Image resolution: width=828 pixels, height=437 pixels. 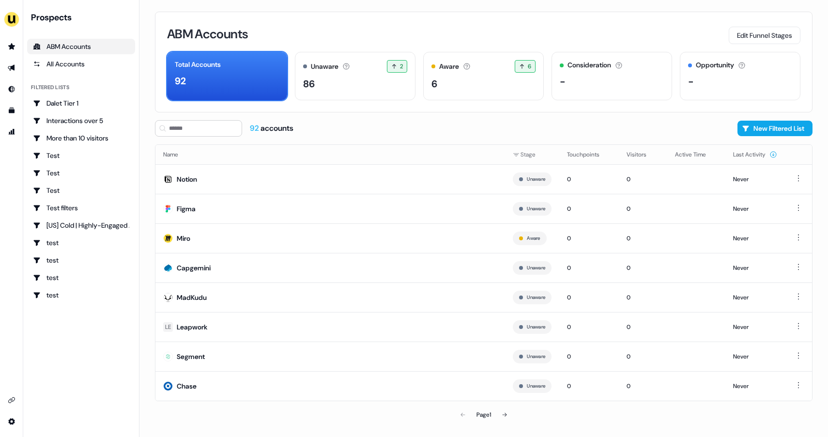 What do you see at coordinates (81, 47) in the screenshot?
I see `div: ABM Accounts` at bounding box center [81, 47].